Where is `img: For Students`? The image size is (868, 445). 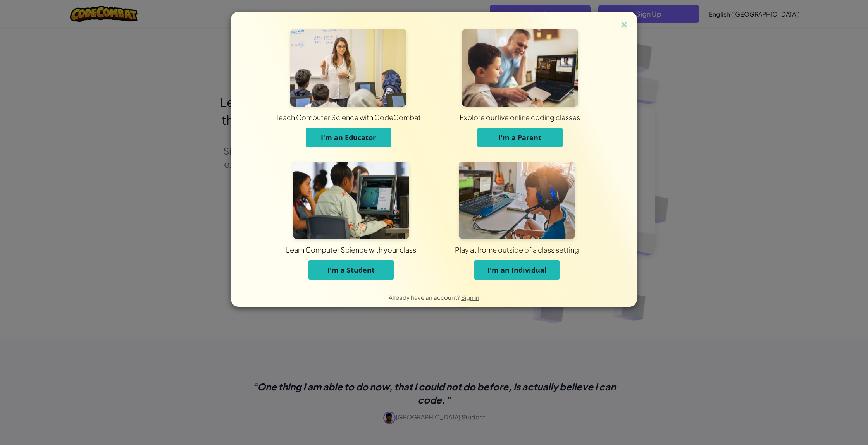
img: For Students is located at coordinates (351, 200).